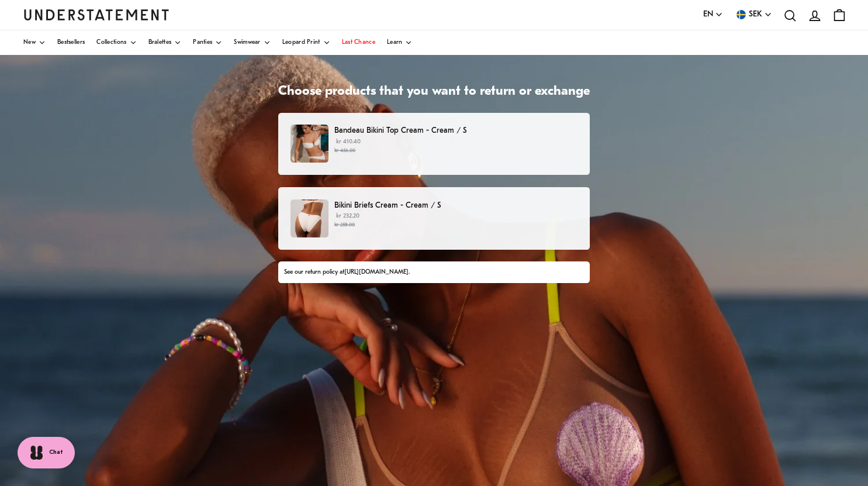  Describe the element at coordinates (345, 150) in the screenshot. I see `strike: kr 456.00` at that location.